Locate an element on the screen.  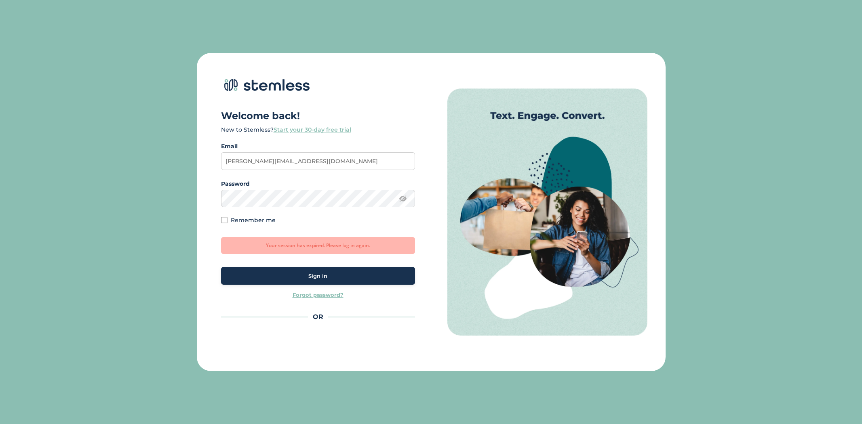
img: logo-dark-0685b13c.svg is located at coordinates (265, 85).